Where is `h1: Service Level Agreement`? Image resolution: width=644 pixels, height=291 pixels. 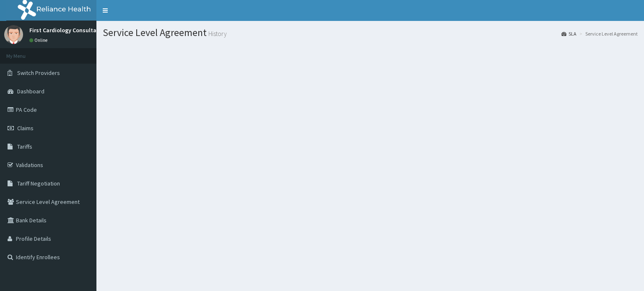
h1: Service Level Agreement is located at coordinates (370, 33).